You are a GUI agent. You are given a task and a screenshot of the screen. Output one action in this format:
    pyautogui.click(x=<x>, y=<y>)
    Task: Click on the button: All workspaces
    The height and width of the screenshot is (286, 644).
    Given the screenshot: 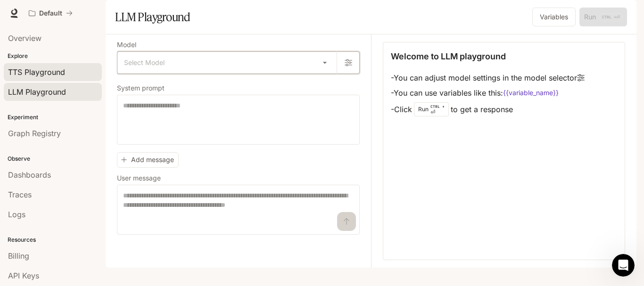 What is the action you would take?
    pyautogui.click(x=50, y=13)
    